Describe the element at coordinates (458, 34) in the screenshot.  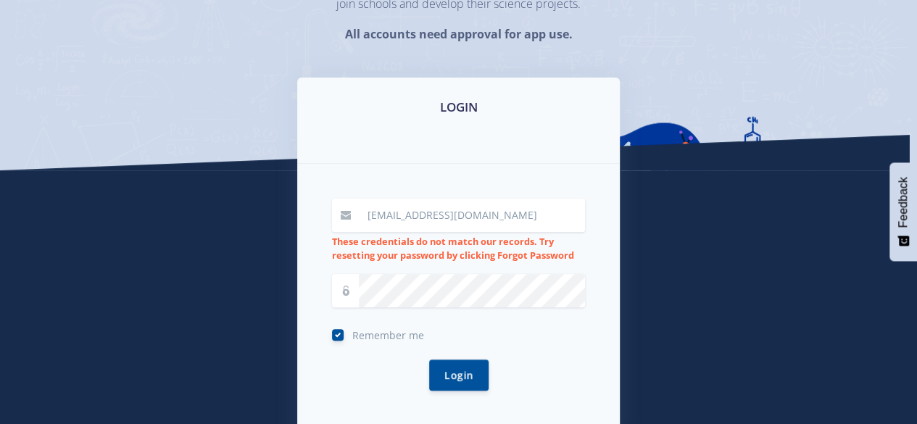
I see `strong: All accounts need approval for app use.` at that location.